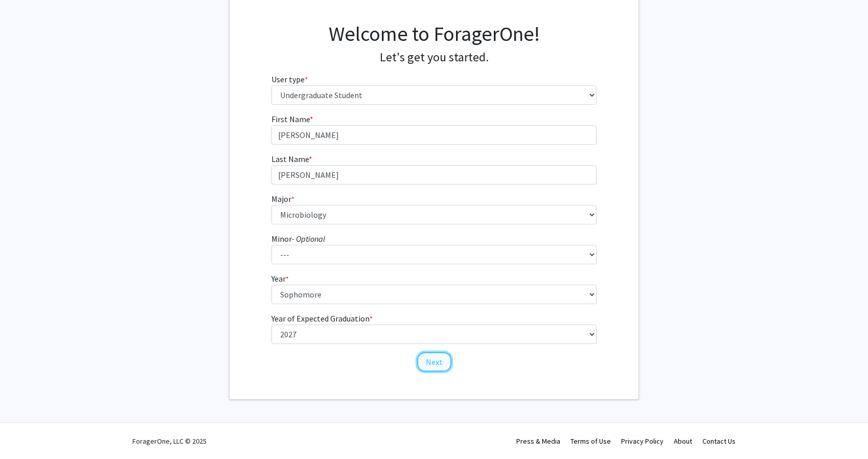  I want to click on a: About, so click(682, 441).